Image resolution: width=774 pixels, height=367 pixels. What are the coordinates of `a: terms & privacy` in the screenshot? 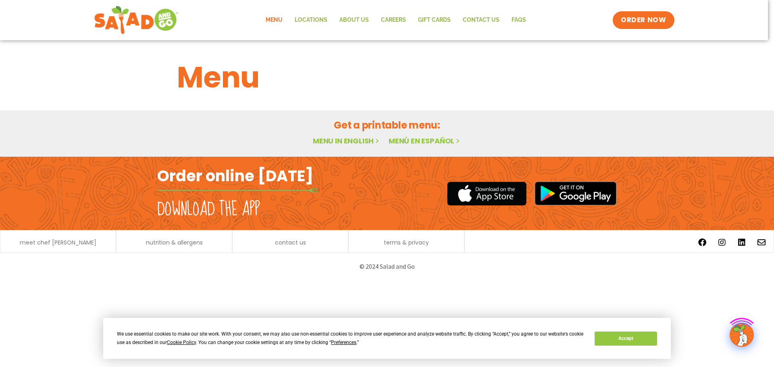 It's located at (406, 243).